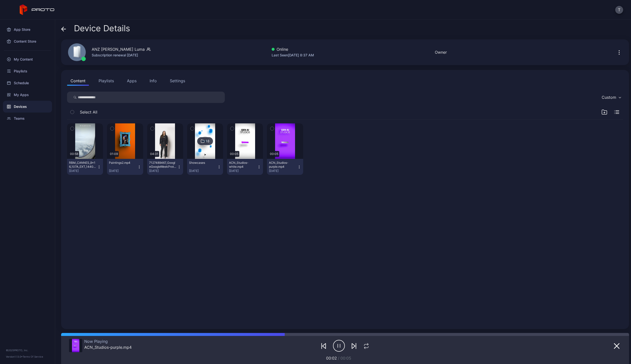 Image resolution: width=631 pixels, height=364 pixels. I want to click on div: Playlists, so click(27, 71).